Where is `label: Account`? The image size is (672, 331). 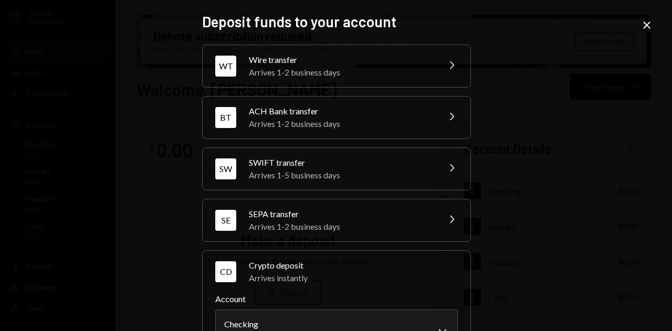 label: Account is located at coordinates (336, 299).